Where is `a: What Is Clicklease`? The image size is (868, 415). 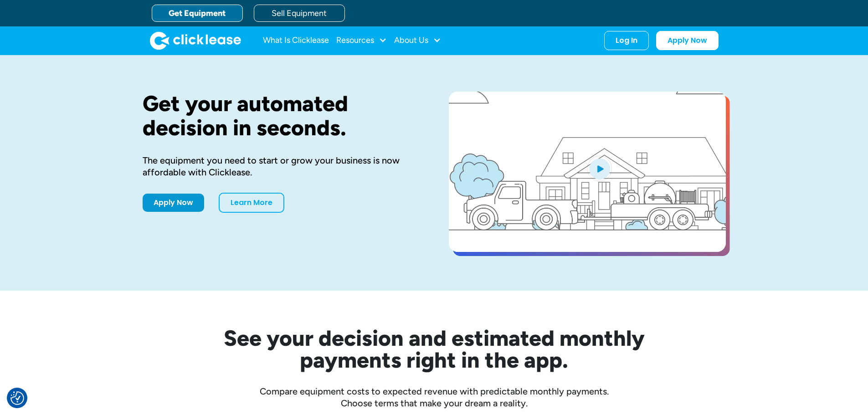 a: What Is Clicklease is located at coordinates (295, 40).